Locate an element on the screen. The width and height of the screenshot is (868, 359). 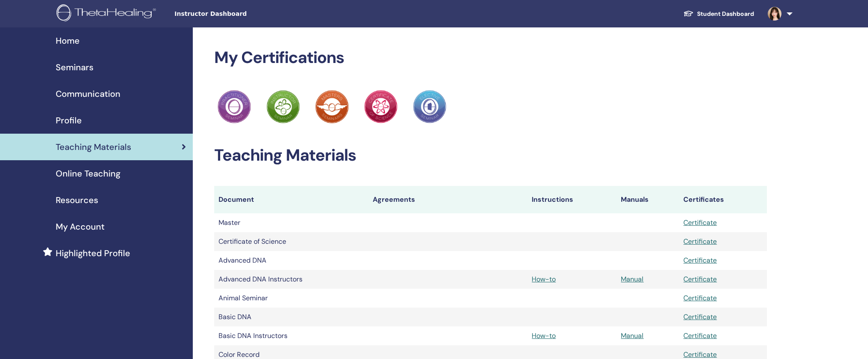
img: default.jpg is located at coordinates (775, 14).